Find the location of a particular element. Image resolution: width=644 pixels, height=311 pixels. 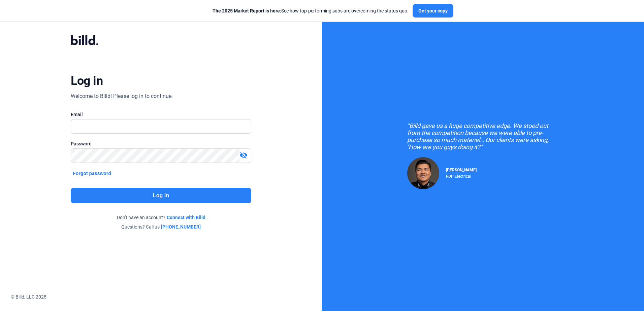

button: Forgot password is located at coordinates (92, 173).